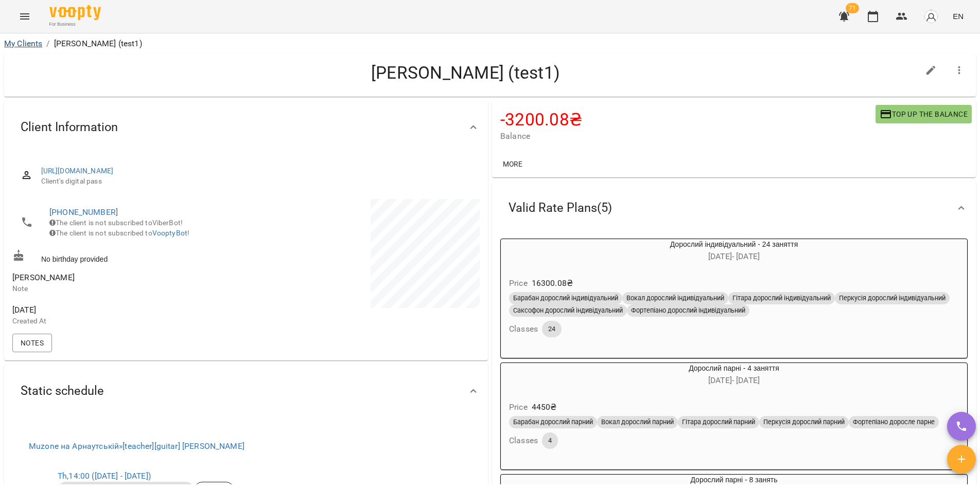 This screenshot has height=490, width=980. What do you see at coordinates (544, 408) in the screenshot?
I see `p: 4450 ₴` at bounding box center [544, 408].